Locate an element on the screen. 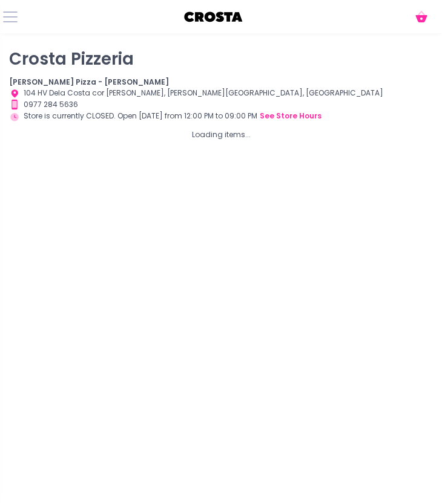 The height and width of the screenshot is (504, 442). div: Loading items... is located at coordinates (221, 135).